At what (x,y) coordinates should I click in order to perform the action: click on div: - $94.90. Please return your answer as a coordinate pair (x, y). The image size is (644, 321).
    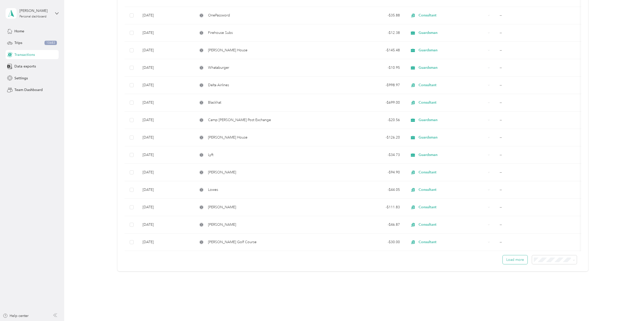
    Looking at the image, I should click on (365, 172).